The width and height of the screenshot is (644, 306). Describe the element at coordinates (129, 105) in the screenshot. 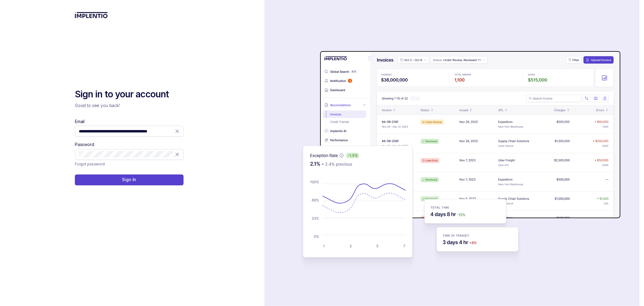

I see `p: Good to see you back!` at that location.